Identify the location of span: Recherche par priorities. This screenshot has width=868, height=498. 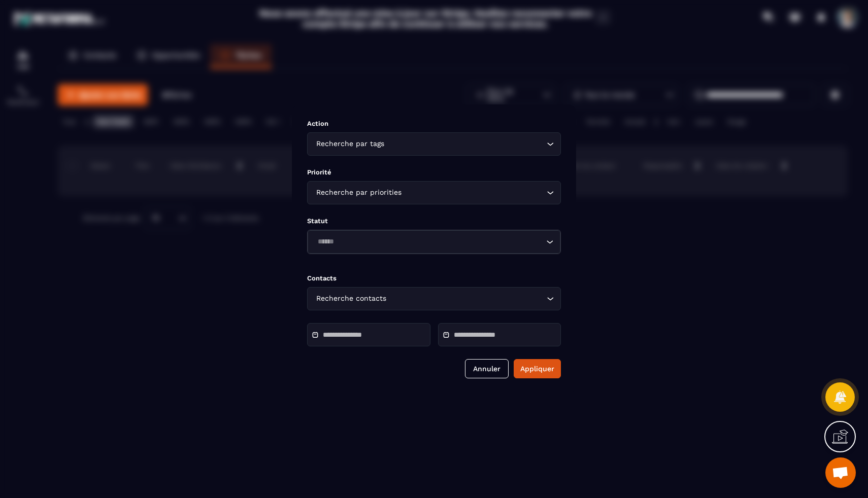
(358, 193).